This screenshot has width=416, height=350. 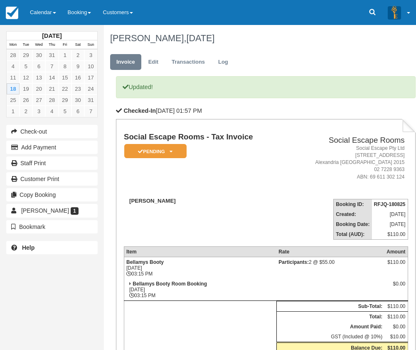 I want to click on a: Customer Print, so click(x=52, y=179).